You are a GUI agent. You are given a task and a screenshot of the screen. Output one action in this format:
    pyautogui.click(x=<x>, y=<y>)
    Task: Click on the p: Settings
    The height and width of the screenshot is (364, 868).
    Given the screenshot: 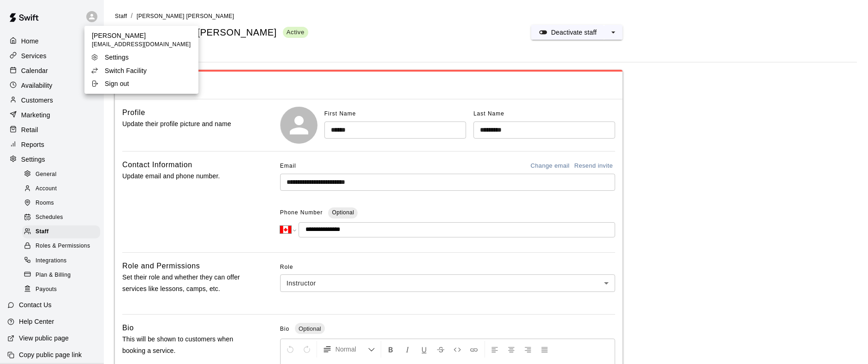 What is the action you would take?
    pyautogui.click(x=116, y=58)
    